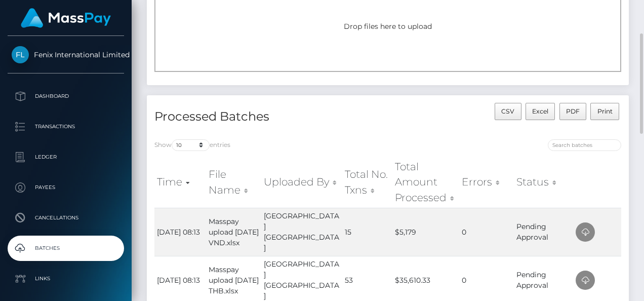  I want to click on td: $5,179, so click(426, 232).